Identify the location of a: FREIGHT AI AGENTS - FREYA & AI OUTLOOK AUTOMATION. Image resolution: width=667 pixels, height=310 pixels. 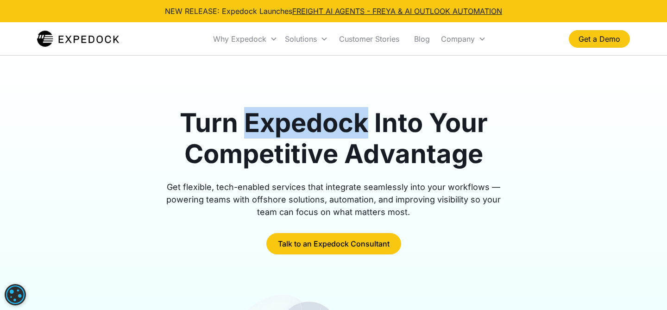
(397, 11).